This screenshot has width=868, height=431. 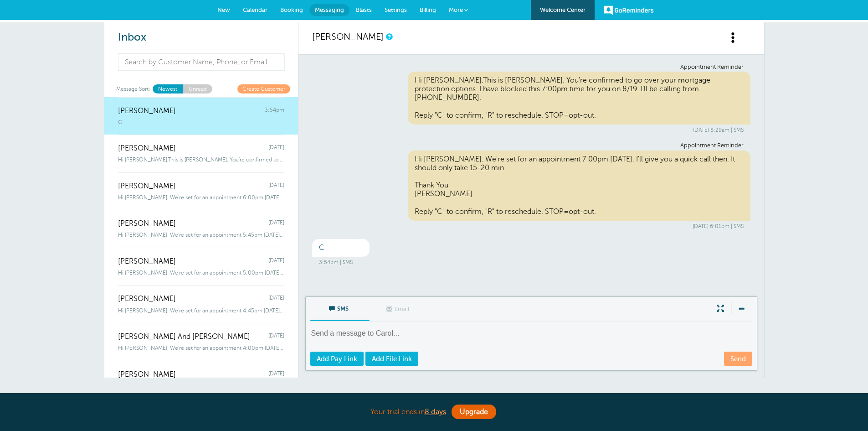 I want to click on a: Newest, so click(x=168, y=88).